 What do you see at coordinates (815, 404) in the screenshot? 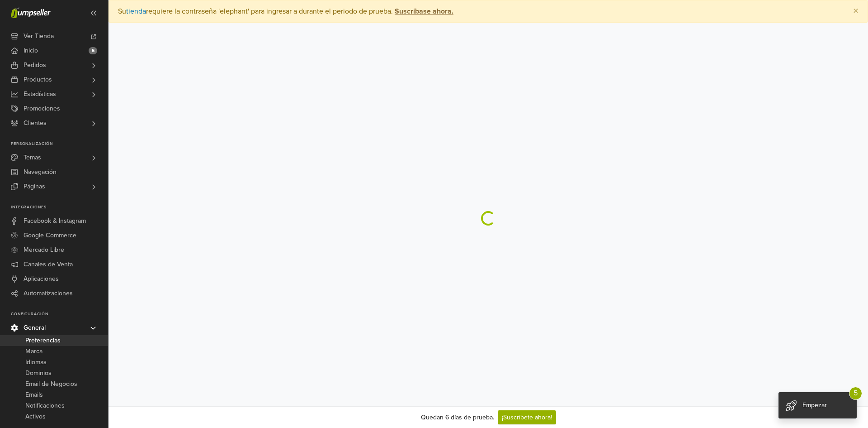
I see `span: Empezar` at bounding box center [815, 404].